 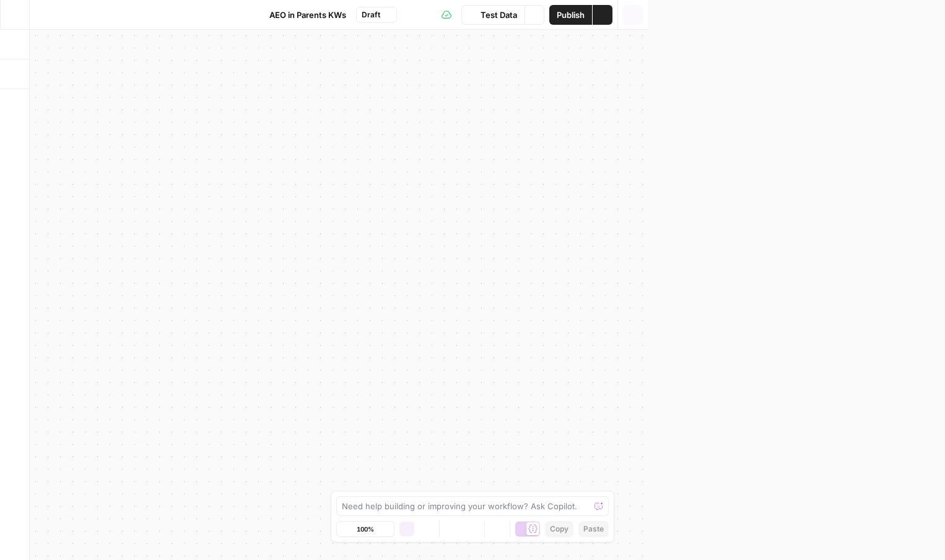 What do you see at coordinates (371, 14) in the screenshot?
I see `span: Draft` at bounding box center [371, 14].